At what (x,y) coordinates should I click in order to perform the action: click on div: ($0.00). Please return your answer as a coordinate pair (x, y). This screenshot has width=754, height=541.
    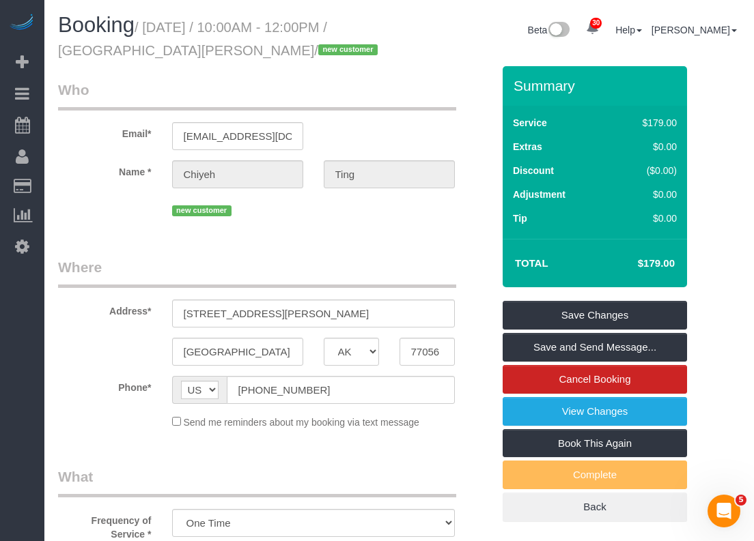
    Looking at the image, I should click on (644, 171).